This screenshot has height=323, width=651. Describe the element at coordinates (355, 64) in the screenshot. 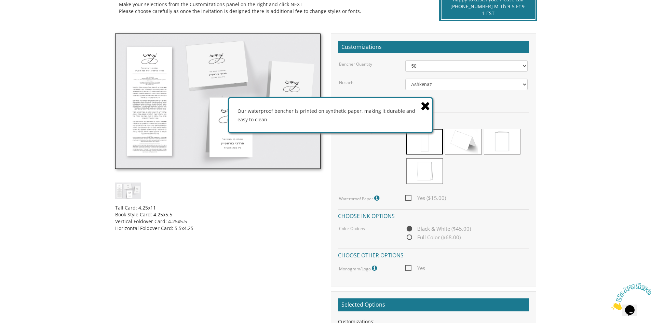

I see `label: Bencher Quantity` at that location.